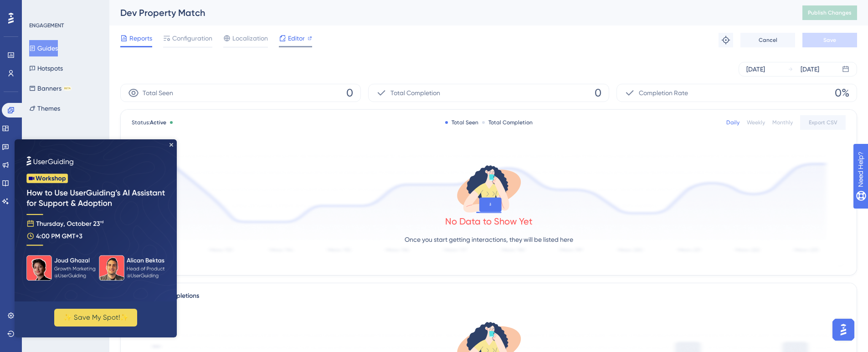  Describe the element at coordinates (250, 38) in the screenshot. I see `span: Localization` at that location.